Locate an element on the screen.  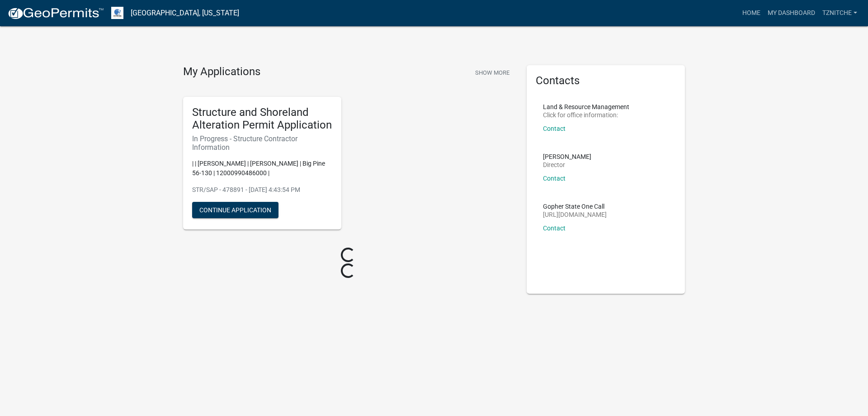
a: TZNitche is located at coordinates (840, 13).